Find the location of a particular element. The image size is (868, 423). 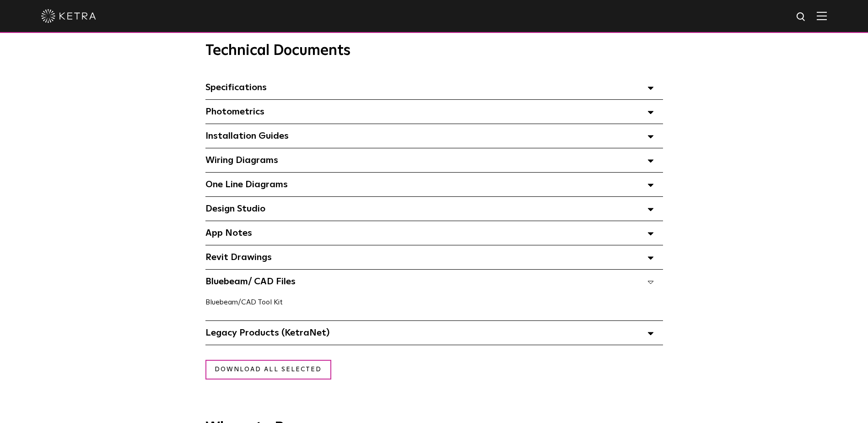

span: Installation Guides is located at coordinates (247, 136).